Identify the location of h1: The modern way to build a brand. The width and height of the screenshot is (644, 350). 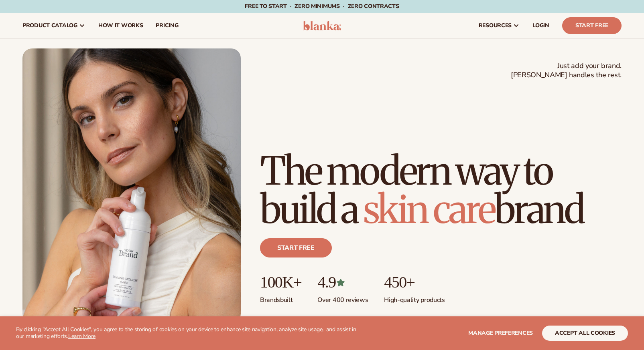
(440, 190).